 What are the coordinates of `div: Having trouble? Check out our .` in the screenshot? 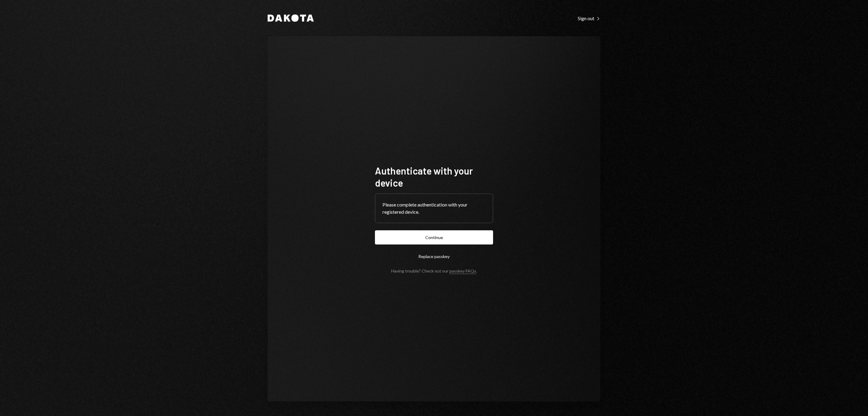 It's located at (434, 271).